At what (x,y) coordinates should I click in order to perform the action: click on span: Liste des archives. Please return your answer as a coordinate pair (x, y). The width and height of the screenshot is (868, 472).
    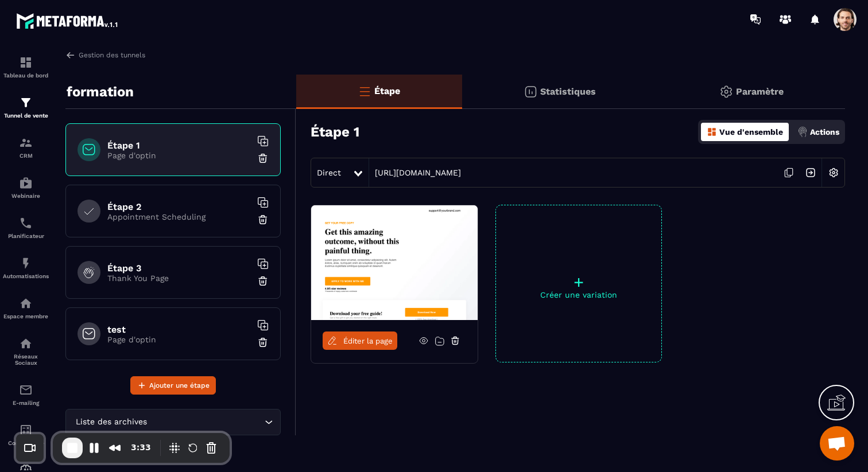
    Looking at the image, I should click on (111, 423).